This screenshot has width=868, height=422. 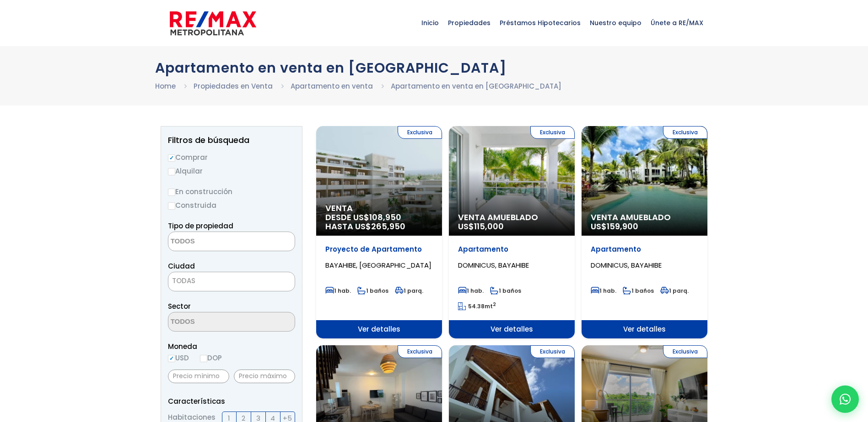 I want to click on span: Préstamos Hipotecarios, so click(x=540, y=22).